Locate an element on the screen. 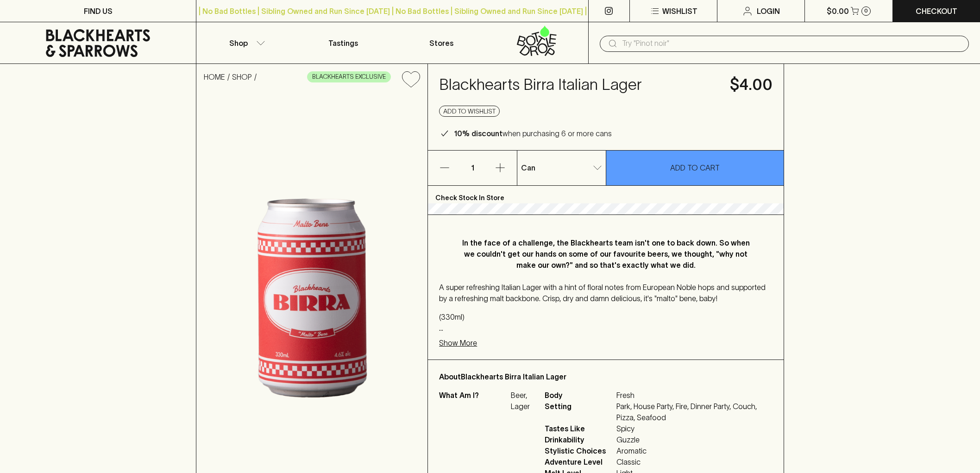 The image size is (980, 473). p: Wishlist is located at coordinates (680, 11).